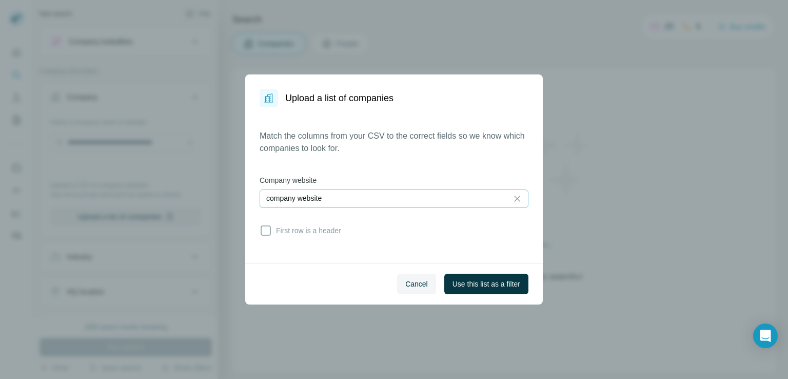 The height and width of the screenshot is (379, 788). Describe the element at coordinates (417, 284) in the screenshot. I see `button: Cancel` at that location.